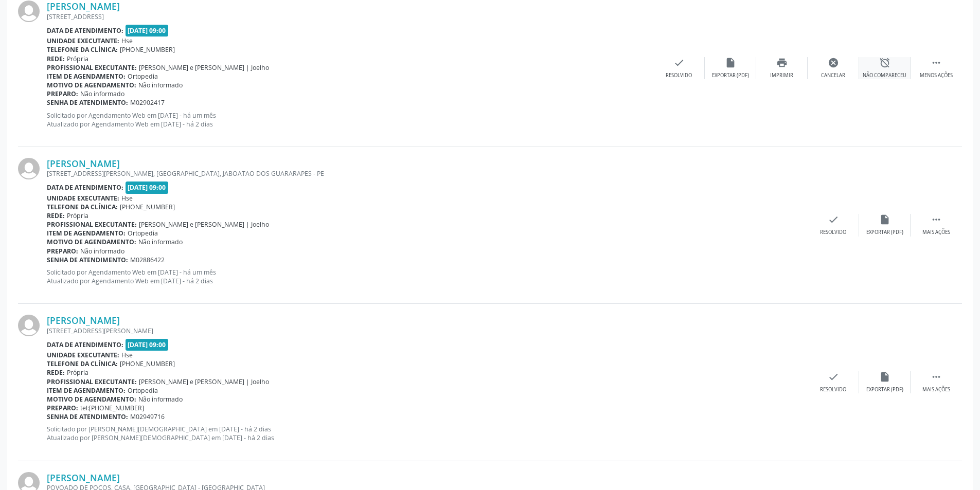 Image resolution: width=980 pixels, height=490 pixels. What do you see at coordinates (781, 76) in the screenshot?
I see `div: Imprimir` at bounding box center [781, 76].